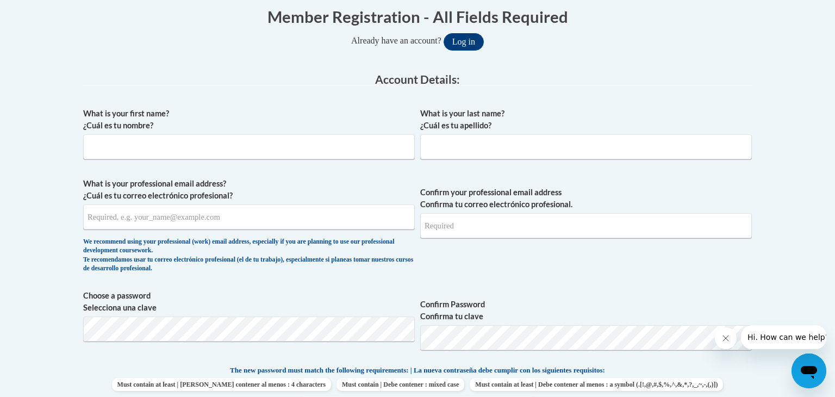 The width and height of the screenshot is (835, 397). I want to click on span: Already have an account?, so click(396, 40).